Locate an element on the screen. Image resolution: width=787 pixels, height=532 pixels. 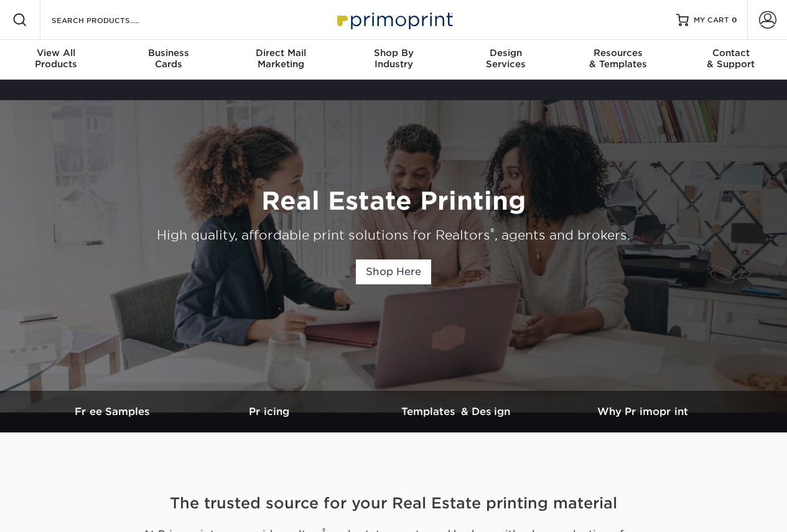
span: Shop By is located at coordinates (393, 53).